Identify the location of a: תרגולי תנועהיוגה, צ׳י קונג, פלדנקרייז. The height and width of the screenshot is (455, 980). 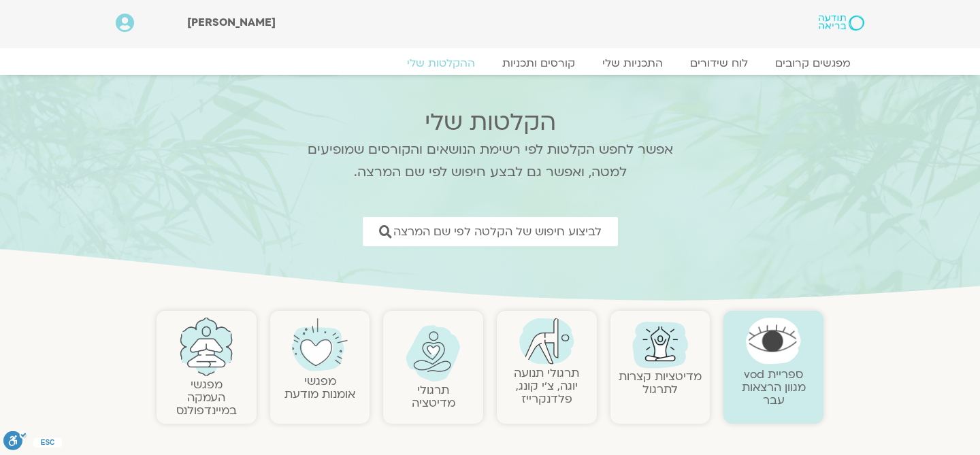
(547, 386).